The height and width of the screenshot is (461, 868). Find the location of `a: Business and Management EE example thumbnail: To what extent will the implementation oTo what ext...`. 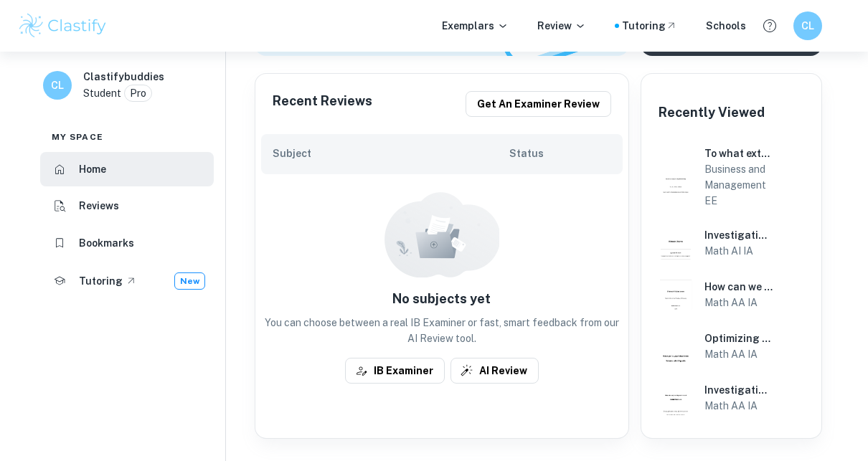

a: Business and Management EE example thumbnail: To what extent will the implementation oTo what ext... is located at coordinates (732, 177).